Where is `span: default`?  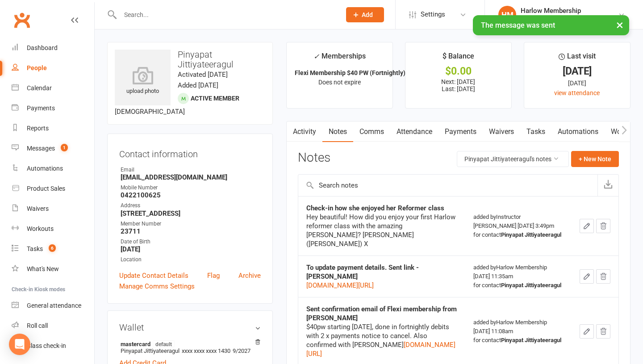 span: default is located at coordinates (163, 344).